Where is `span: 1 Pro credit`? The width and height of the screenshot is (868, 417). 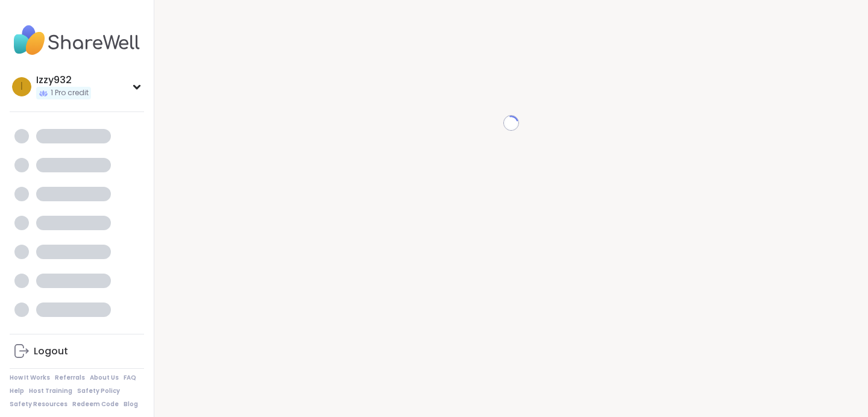
span: 1 Pro credit is located at coordinates (70, 93).